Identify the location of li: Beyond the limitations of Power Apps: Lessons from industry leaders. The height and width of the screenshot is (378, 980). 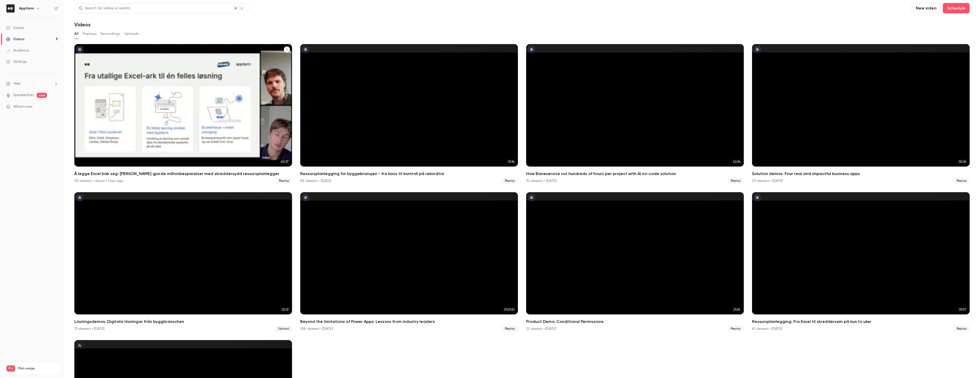
(409, 262).